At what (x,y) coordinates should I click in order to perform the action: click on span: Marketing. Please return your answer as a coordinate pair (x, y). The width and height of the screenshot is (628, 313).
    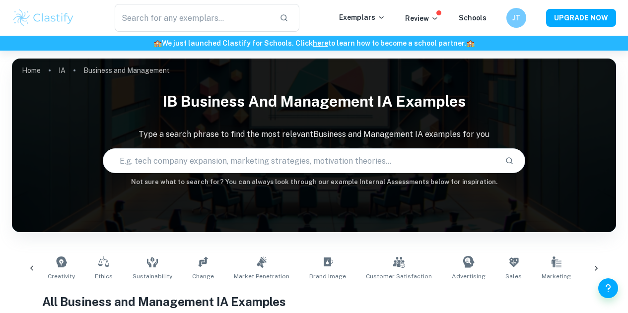
    Looking at the image, I should click on (556, 277).